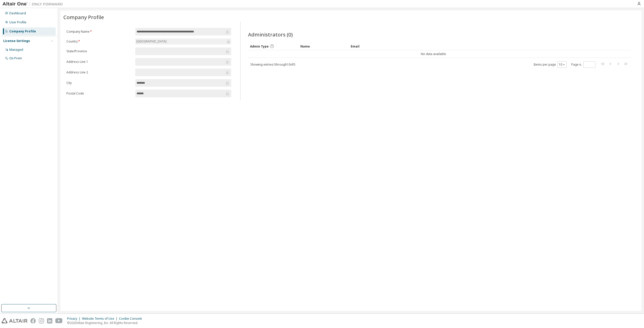  Describe the element at coordinates (49, 321) in the screenshot. I see `img: linkedin.svg` at that location.